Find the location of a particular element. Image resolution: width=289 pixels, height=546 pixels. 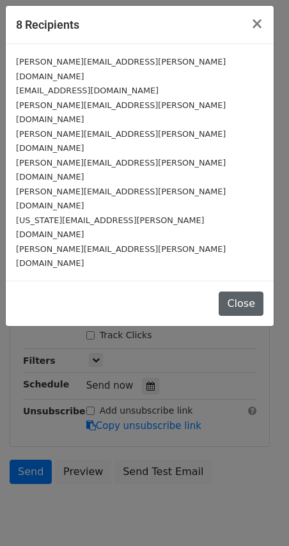

div: Chat Widget is located at coordinates (257, 516).